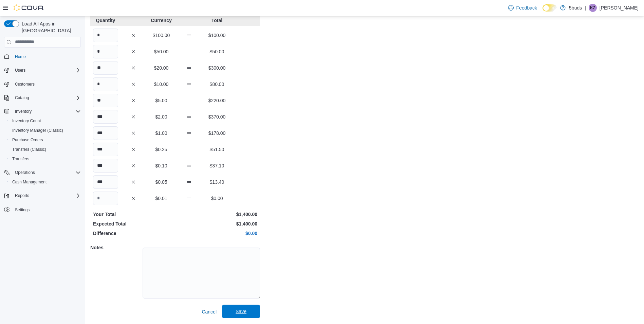 This screenshot has width=644, height=324. Describe the element at coordinates (217, 182) in the screenshot. I see `p: $13.40` at that location.